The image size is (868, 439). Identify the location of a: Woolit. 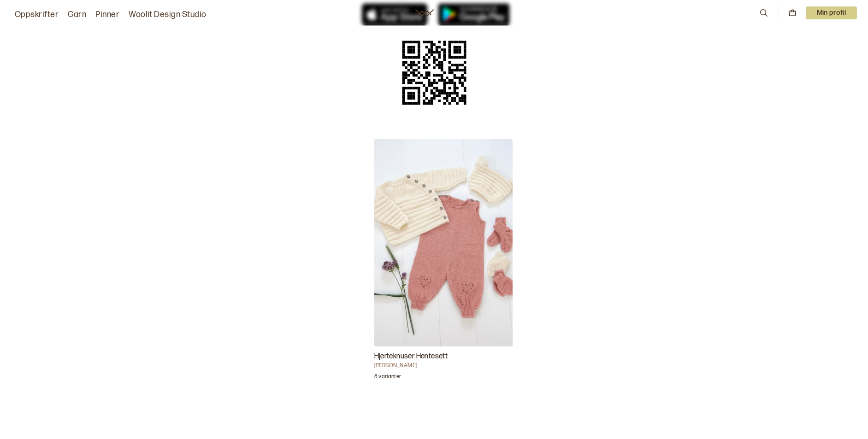
(424, 13).